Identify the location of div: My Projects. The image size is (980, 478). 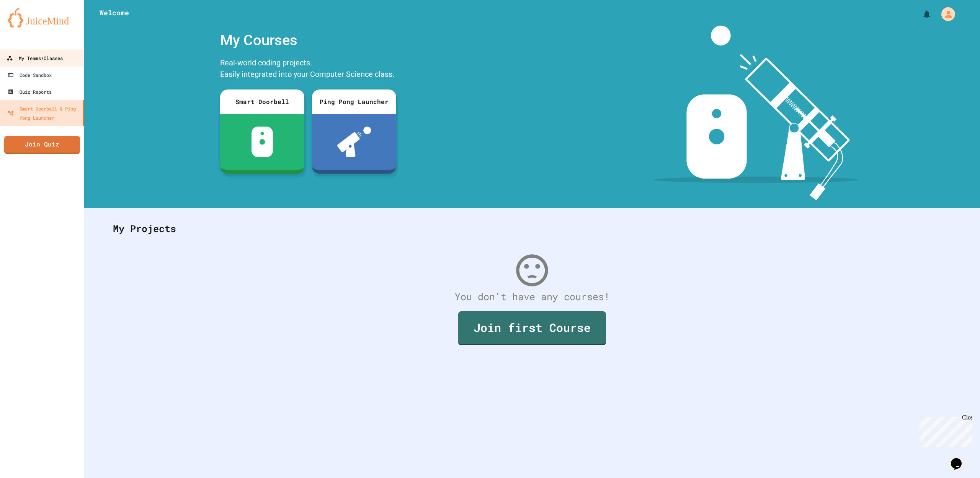
(532, 229).